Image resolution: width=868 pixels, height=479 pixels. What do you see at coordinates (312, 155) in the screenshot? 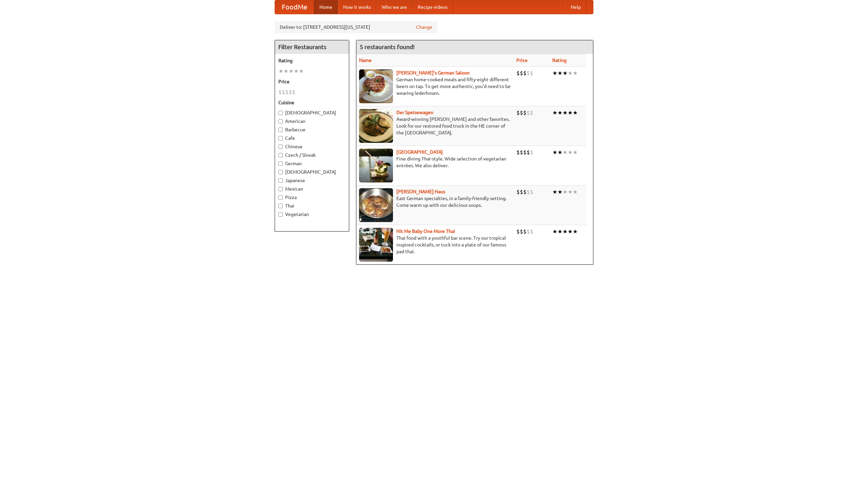
I see `label: Czech / Slovak` at bounding box center [312, 155].